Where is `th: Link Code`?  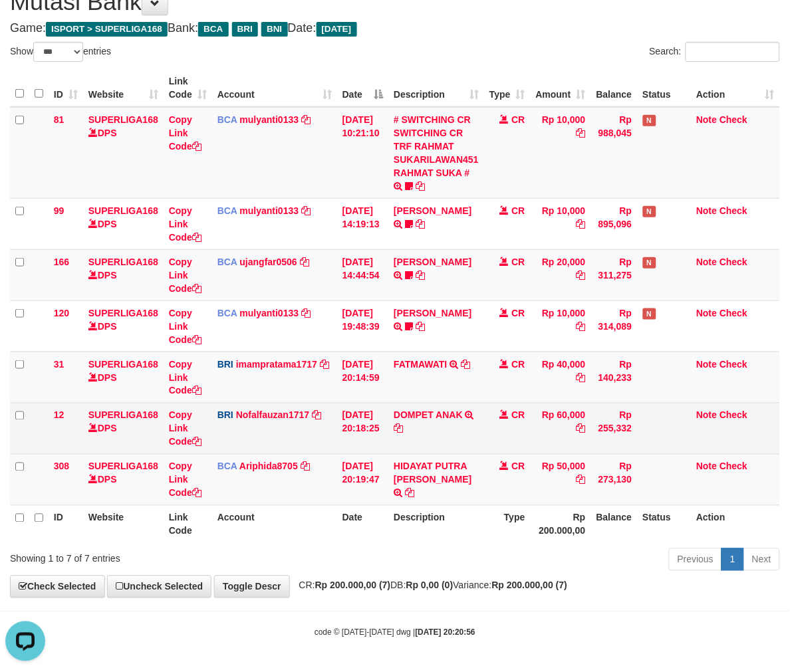 th: Link Code is located at coordinates (187, 524).